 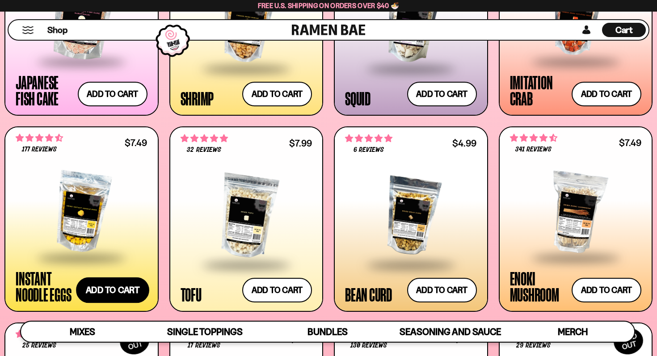 What do you see at coordinates (246, 219) in the screenshot?
I see `a: 4.78 stars 32 reviews $7.99 Tofu Add to cart` at bounding box center [246, 219].